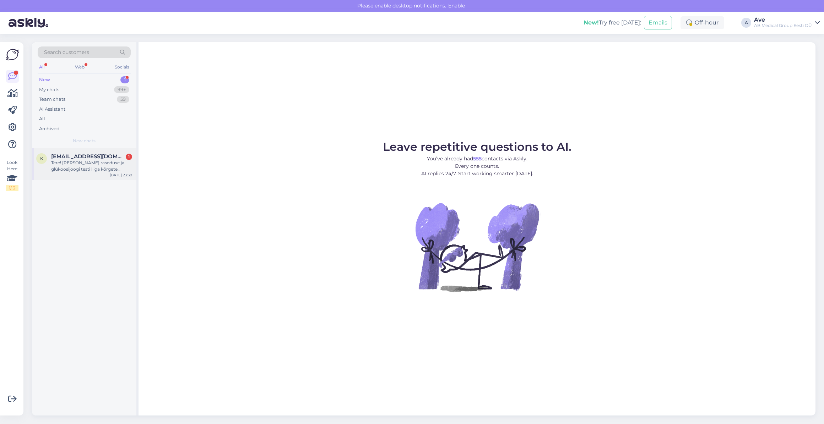 This screenshot has height=424, width=824. Describe the element at coordinates (44, 80) in the screenshot. I see `div: New` at that location.